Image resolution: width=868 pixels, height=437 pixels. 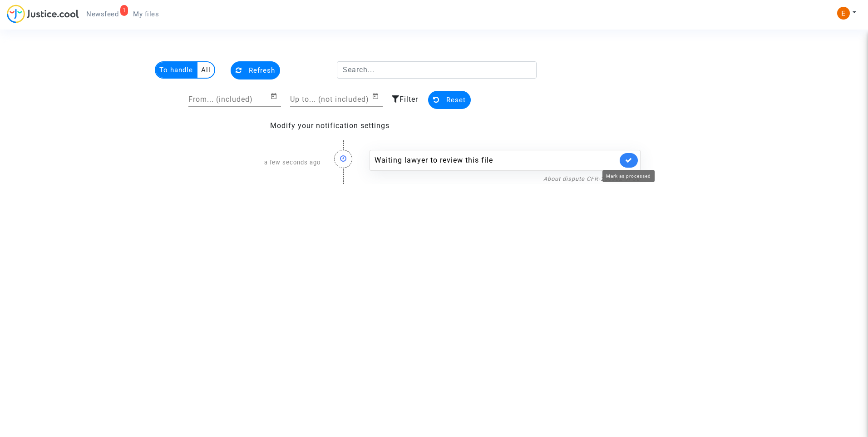 I want to click on div: Waiting lawyer to review this file, so click(x=496, y=161).